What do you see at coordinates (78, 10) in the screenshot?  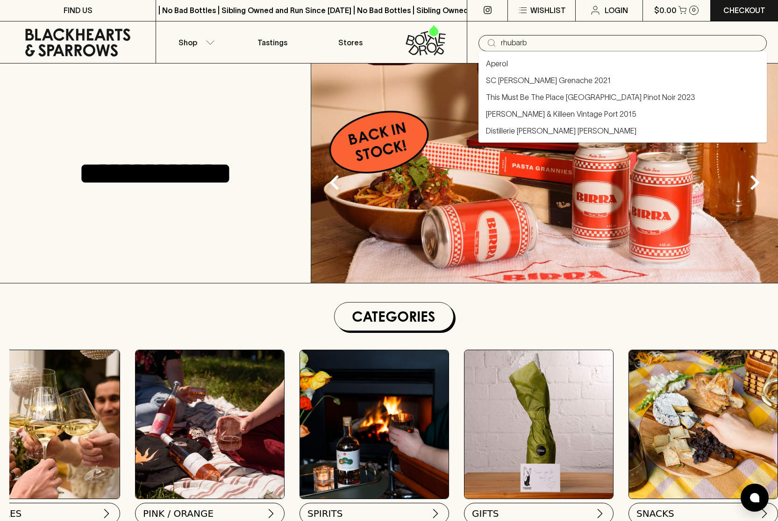 I see `p: FIND US` at bounding box center [78, 10].